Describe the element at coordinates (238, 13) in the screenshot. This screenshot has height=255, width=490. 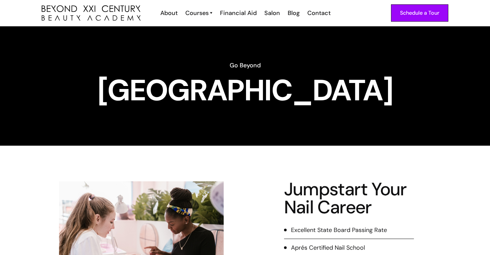
I see `div: Financial Aid` at that location.